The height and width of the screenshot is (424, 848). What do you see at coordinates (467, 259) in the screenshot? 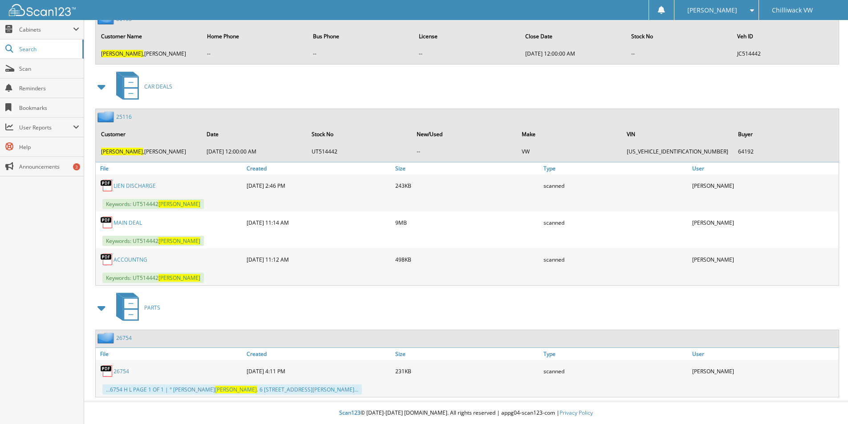
I see `div: 498KB` at bounding box center [467, 259].